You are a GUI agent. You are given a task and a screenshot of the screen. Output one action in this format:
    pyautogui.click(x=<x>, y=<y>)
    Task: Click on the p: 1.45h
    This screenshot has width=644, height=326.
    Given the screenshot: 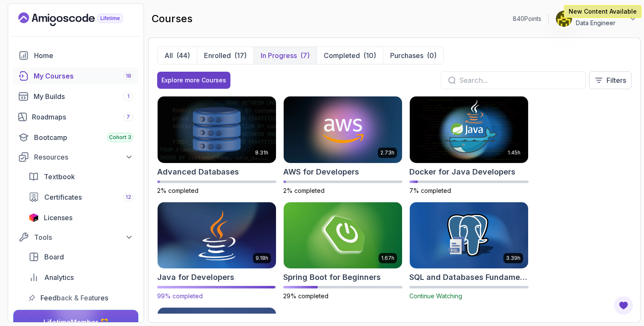 What is the action you would take?
    pyautogui.click(x=514, y=152)
    